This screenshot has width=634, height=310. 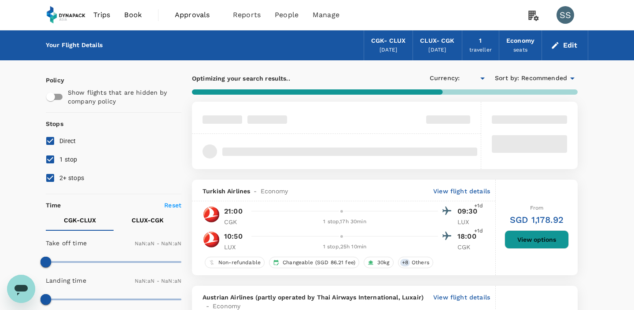 I want to click on p: View flight details, so click(x=461, y=191).